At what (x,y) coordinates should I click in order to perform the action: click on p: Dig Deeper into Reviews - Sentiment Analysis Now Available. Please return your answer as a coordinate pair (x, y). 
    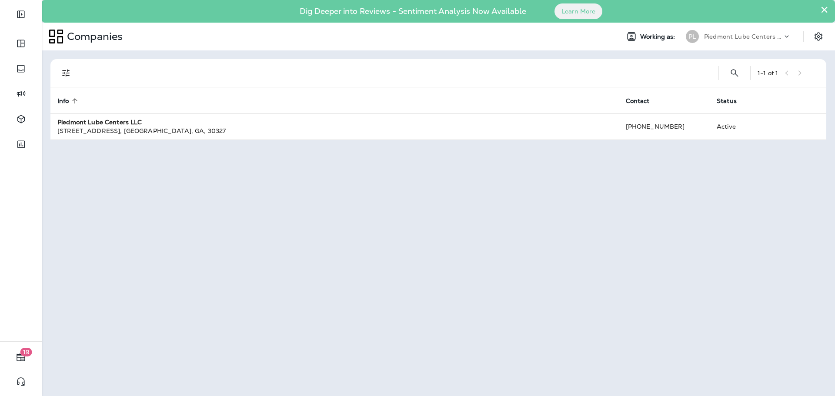
    Looking at the image, I should click on (413, 11).